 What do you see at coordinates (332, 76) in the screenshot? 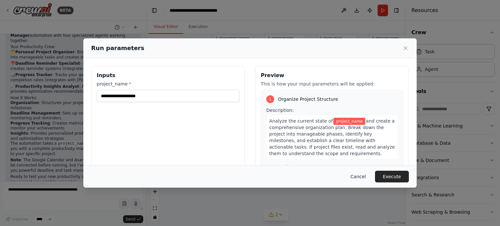
I see `h3: Preview` at bounding box center [332, 76].